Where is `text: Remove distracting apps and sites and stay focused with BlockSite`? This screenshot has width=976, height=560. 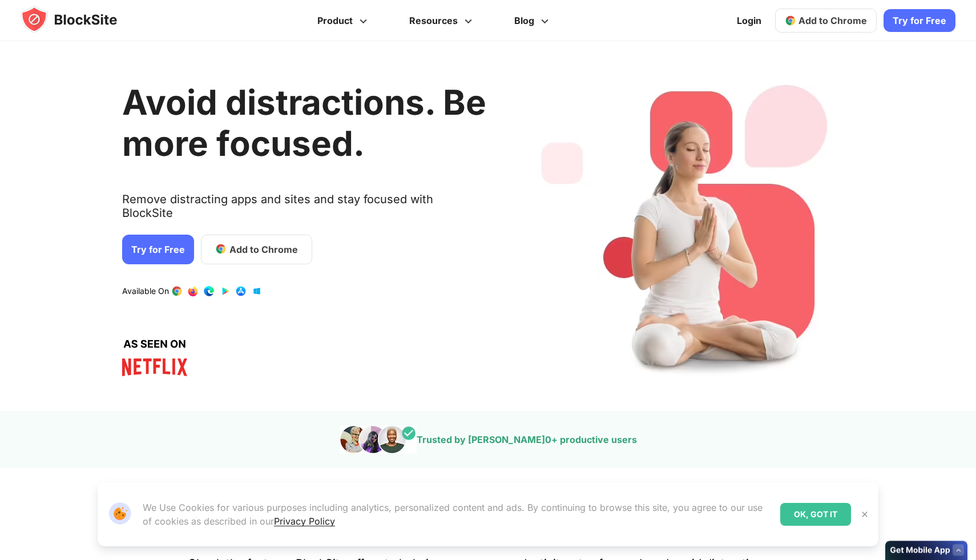
text: Remove distracting apps and sites and stay focused with BlockSite is located at coordinates (304, 210).